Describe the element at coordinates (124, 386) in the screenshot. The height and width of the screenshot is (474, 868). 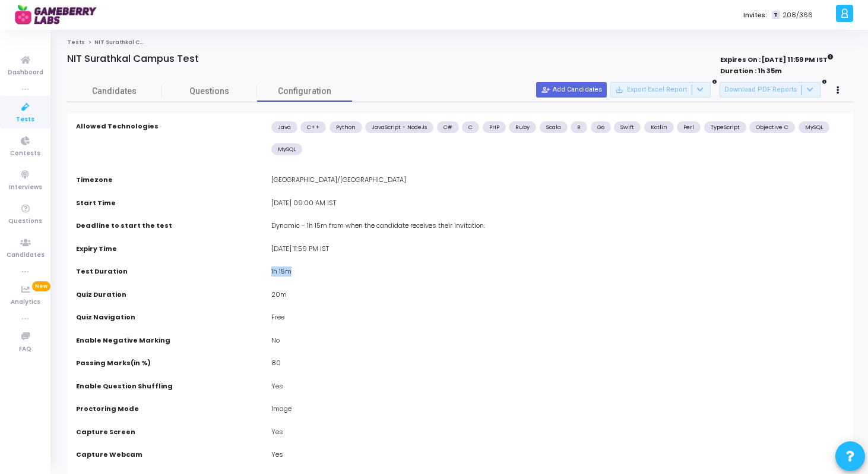
I see `label: Enable Question Shuffling` at that location.